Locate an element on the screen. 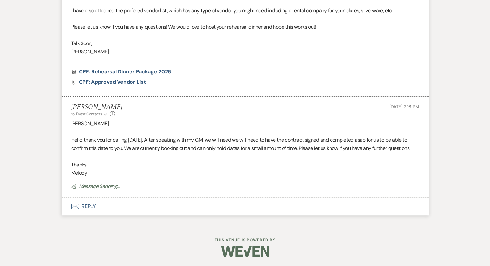  p: Talk Soon, is located at coordinates (245, 43).